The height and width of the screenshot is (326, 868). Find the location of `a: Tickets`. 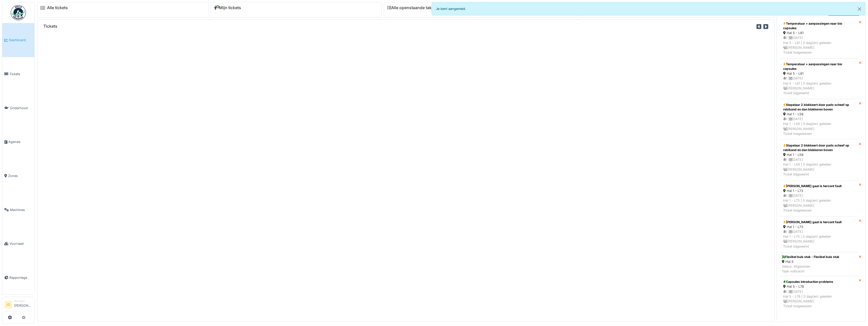

a: Tickets is located at coordinates (18, 74).